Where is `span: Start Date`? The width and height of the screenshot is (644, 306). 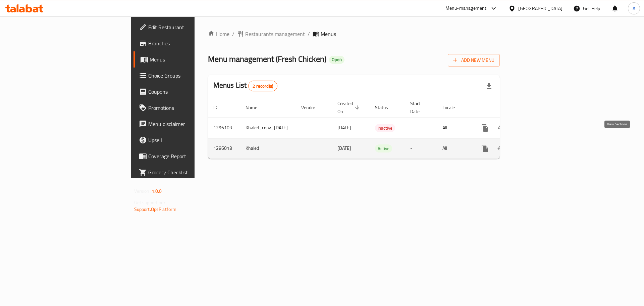 span: Start Date is located at coordinates (420, 108).